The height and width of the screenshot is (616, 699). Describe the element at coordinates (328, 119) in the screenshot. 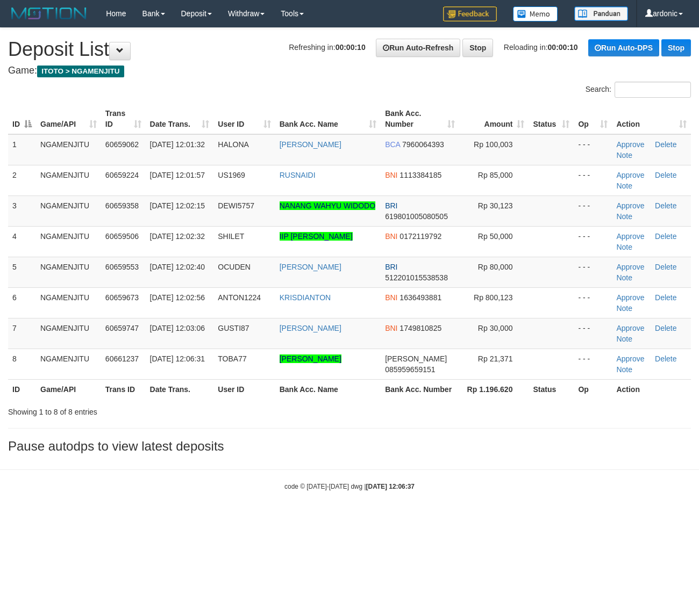

I see `th: Bank Acc. Name: activate to sort column ascending` at that location.